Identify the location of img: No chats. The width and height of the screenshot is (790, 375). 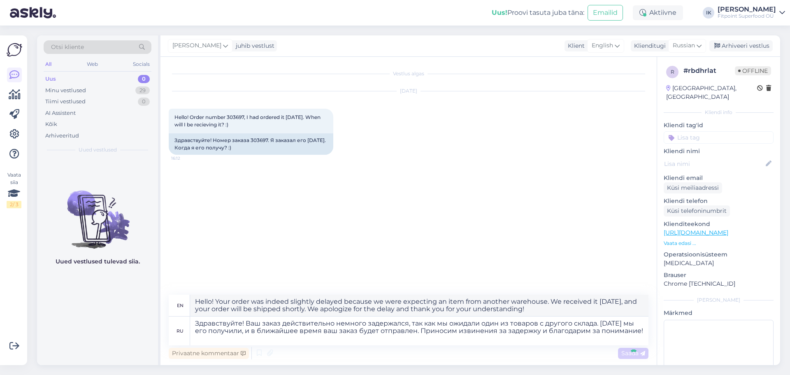
(98, 213).